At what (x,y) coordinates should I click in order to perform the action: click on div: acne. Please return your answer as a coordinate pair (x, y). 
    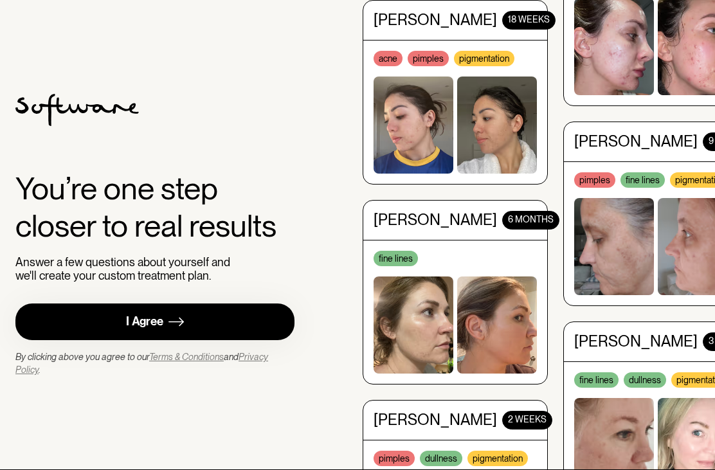
    Looking at the image, I should click on (388, 29).